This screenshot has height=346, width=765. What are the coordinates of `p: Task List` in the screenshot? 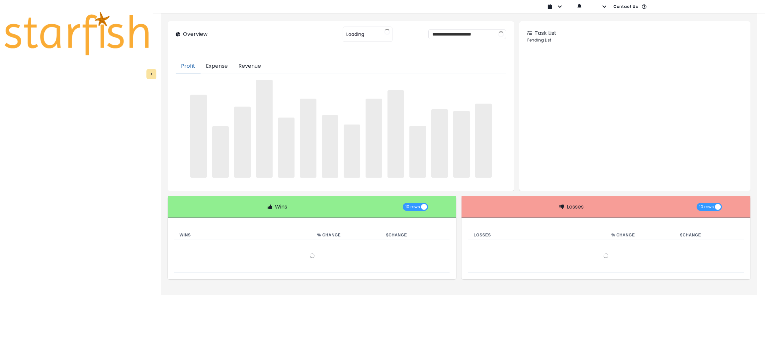 It's located at (546, 33).